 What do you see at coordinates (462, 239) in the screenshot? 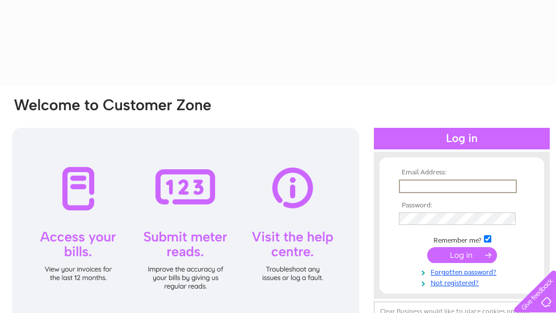
I see `td: Remember me?` at bounding box center [462, 239].